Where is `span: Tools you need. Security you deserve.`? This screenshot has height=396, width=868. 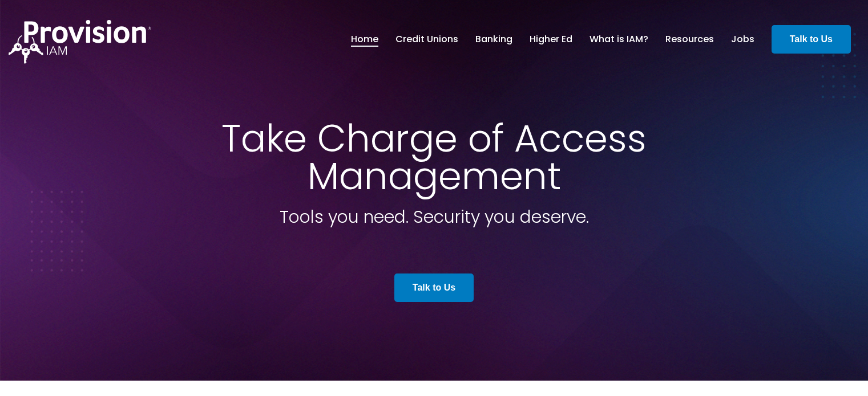
span: Tools you need. Security you deserve. is located at coordinates (434, 217).